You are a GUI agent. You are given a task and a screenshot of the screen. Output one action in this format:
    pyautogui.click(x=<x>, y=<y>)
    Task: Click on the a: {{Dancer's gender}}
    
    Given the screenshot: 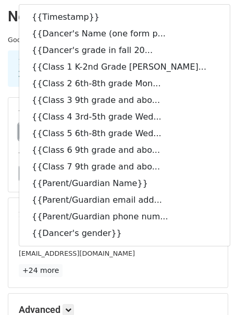 What is the action you would take?
    pyautogui.click(x=124, y=234)
    